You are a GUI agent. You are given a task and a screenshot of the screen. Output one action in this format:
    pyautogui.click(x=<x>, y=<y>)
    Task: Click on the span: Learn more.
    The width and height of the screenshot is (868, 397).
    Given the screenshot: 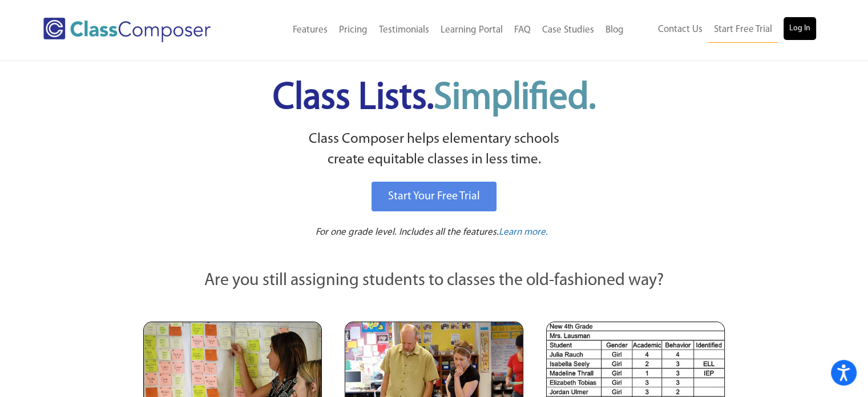 What is the action you would take?
    pyautogui.click(x=524, y=232)
    